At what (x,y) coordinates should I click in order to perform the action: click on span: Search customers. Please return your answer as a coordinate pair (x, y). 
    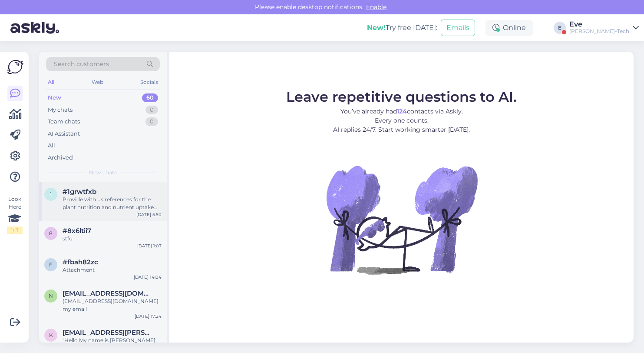
    Looking at the image, I should click on (81, 64).